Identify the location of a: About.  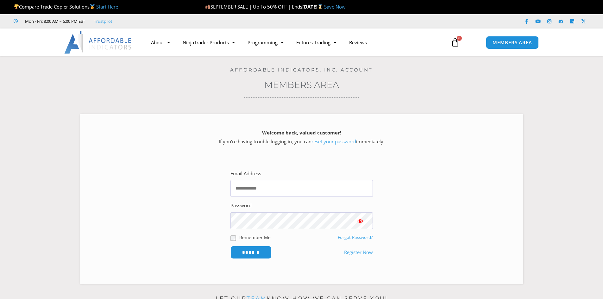
(160, 42).